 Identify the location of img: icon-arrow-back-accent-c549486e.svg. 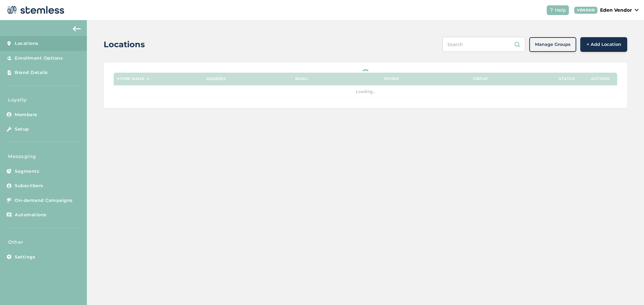
(77, 29).